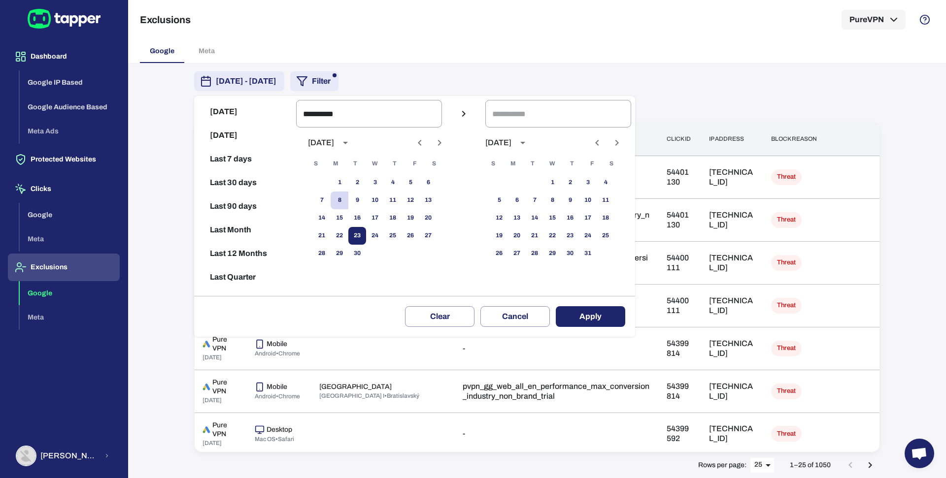 The width and height of the screenshot is (946, 478). Describe the element at coordinates (590, 317) in the screenshot. I see `button: Apply` at that location.